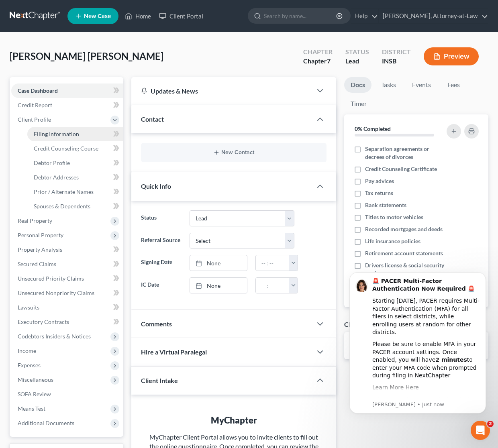  I want to click on span: Client Profile, so click(34, 119).